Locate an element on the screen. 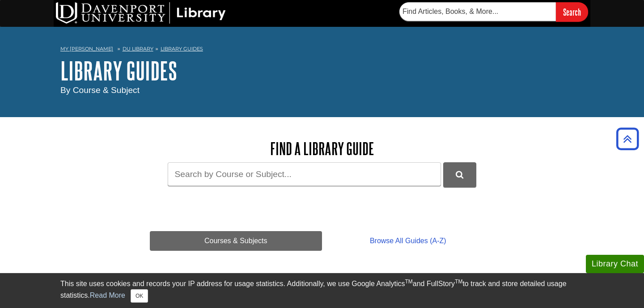 Image resolution: width=644 pixels, height=308 pixels. a: Courses & Subjects is located at coordinates (235, 241).